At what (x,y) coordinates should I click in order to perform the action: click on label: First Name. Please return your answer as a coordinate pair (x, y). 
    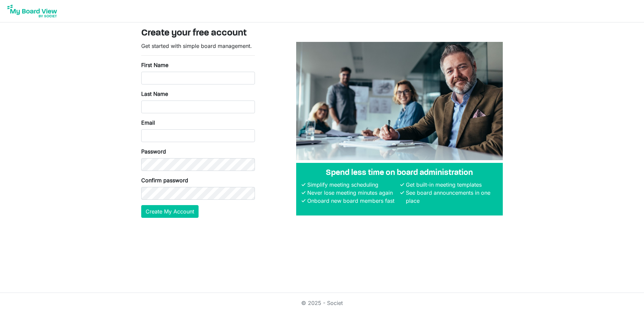
    Looking at the image, I should click on (154, 65).